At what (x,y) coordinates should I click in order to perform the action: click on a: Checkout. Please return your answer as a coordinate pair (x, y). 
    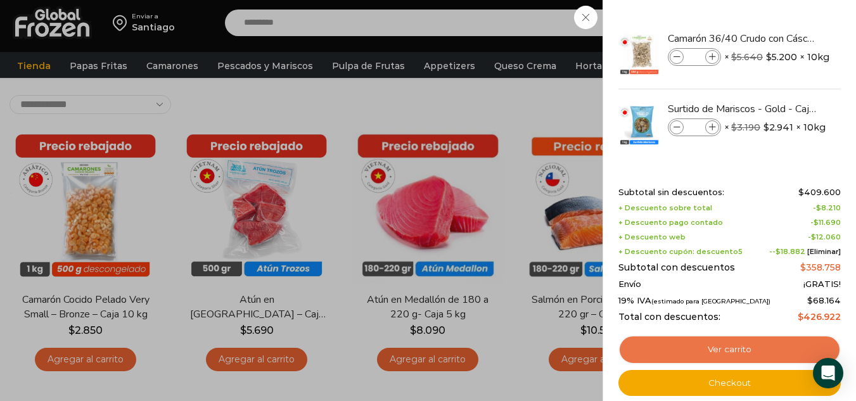
    Looking at the image, I should click on (729, 383).